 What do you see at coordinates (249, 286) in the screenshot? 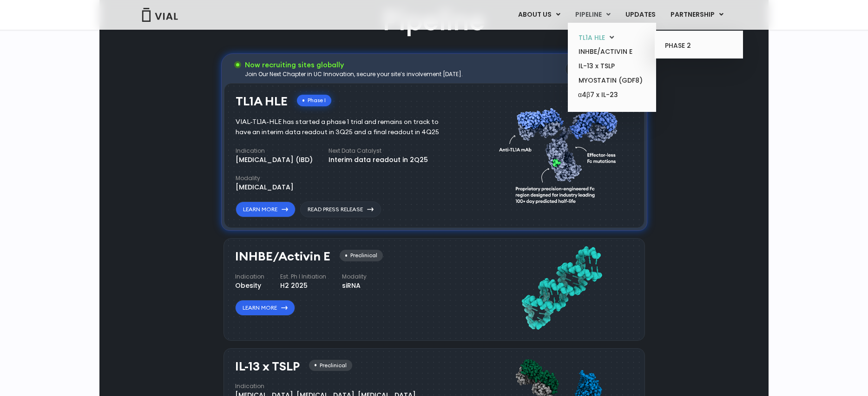
I see `div: Obesity` at bounding box center [249, 286].